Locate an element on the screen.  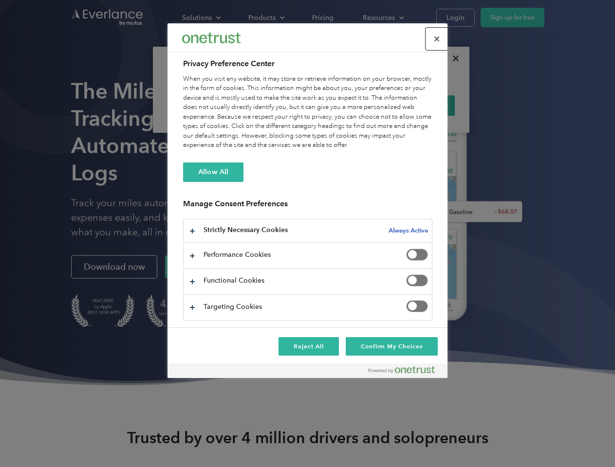
div: Privacy Preference Center is located at coordinates (307, 201).